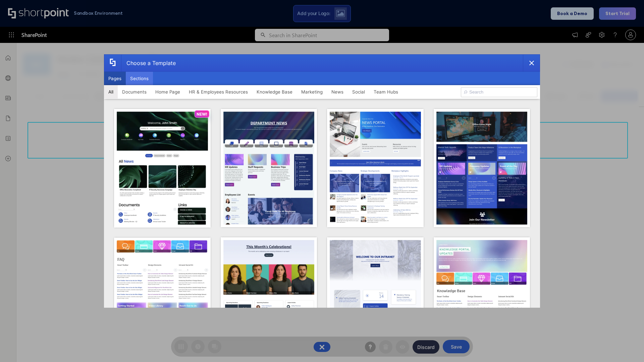  Describe the element at coordinates (148, 63) in the screenshot. I see `div: Choose a Template` at that location.